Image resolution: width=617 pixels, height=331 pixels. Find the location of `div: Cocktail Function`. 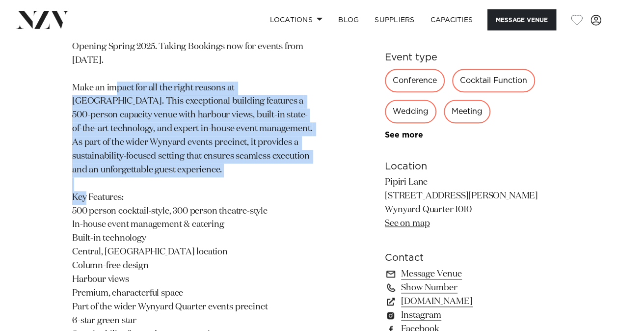

div: Cocktail Function is located at coordinates (494, 81).